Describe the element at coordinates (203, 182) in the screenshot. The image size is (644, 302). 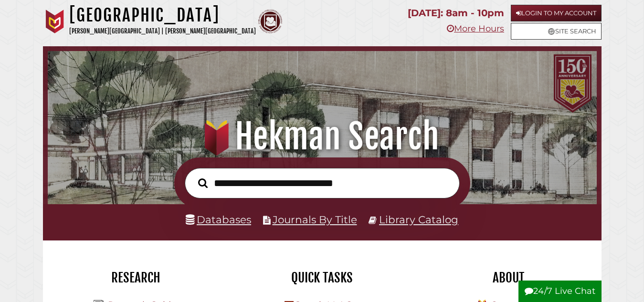
I see `button: Search` at that location.